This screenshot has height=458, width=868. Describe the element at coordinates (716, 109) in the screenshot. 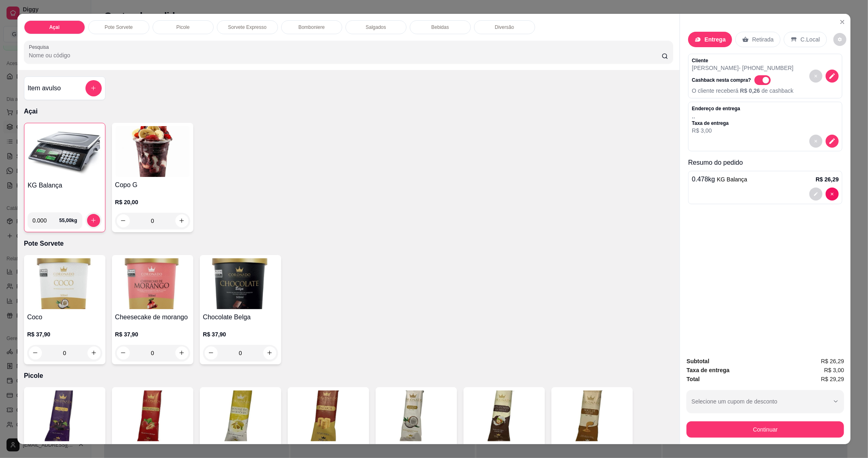

I see `p: Endereço de entrega` at that location.